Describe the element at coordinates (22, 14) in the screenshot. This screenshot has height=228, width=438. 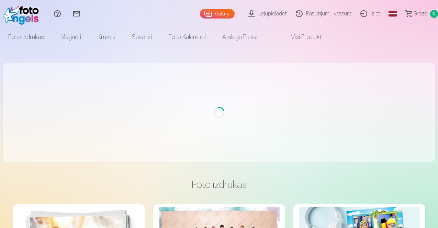
I see `img: /fa1` at that location.